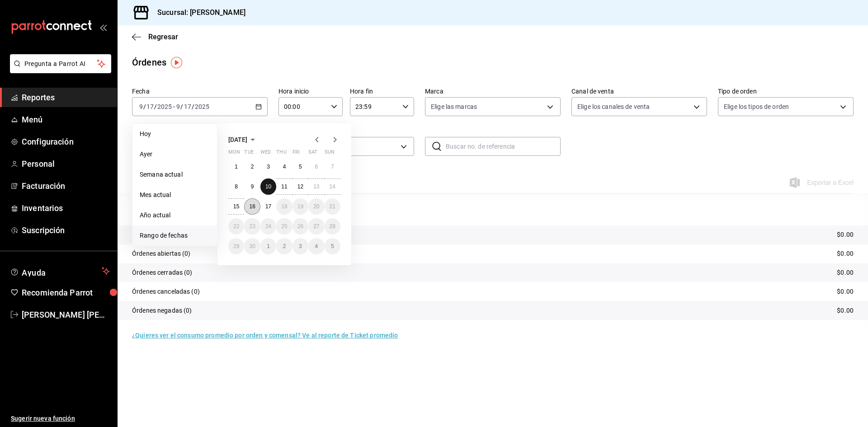  I want to click on span: Facturación, so click(66, 186).